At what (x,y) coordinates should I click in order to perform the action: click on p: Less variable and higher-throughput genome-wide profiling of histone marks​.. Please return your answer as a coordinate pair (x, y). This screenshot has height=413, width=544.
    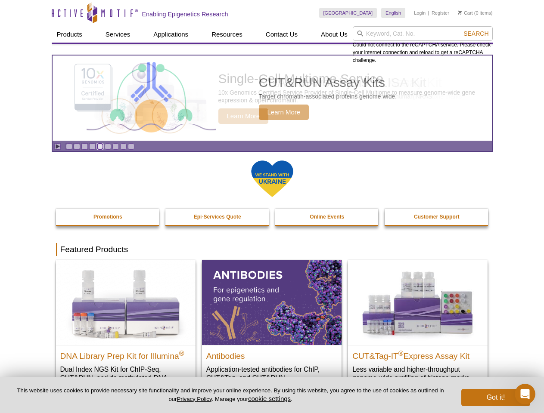
    Looking at the image, I should click on (418, 374).